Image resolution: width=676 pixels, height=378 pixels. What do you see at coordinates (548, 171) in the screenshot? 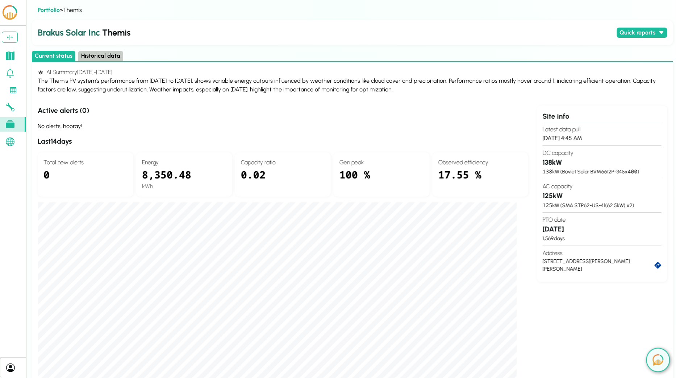
I see `span: 138` at bounding box center [548, 171].